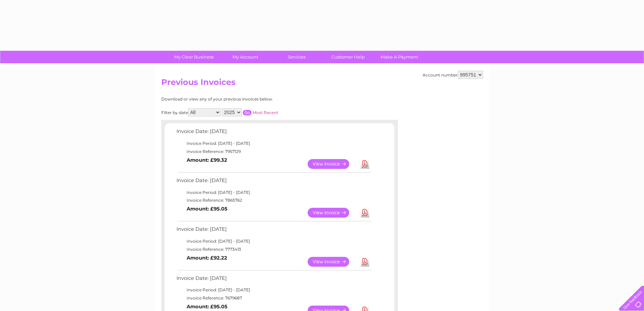 This screenshot has width=644, height=311. What do you see at coordinates (453, 74) in the screenshot?
I see `div: Account number` at bounding box center [453, 74].